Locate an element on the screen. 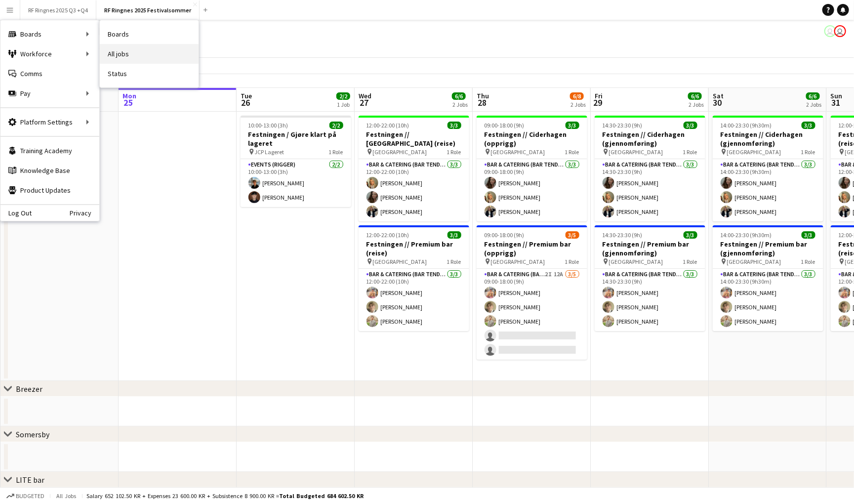  h3: Festningen // Premium bar (opprigg) is located at coordinates (532, 248).